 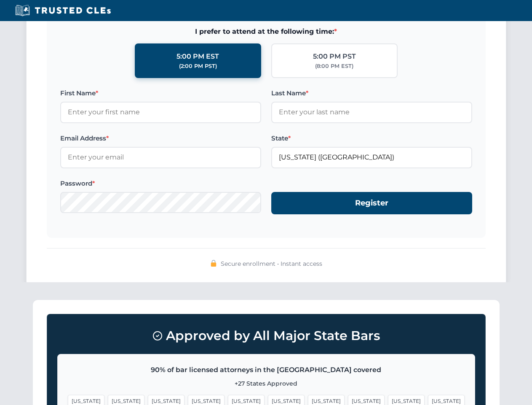 What do you see at coordinates (160, 93) in the screenshot?
I see `label: First Name` at bounding box center [160, 93].